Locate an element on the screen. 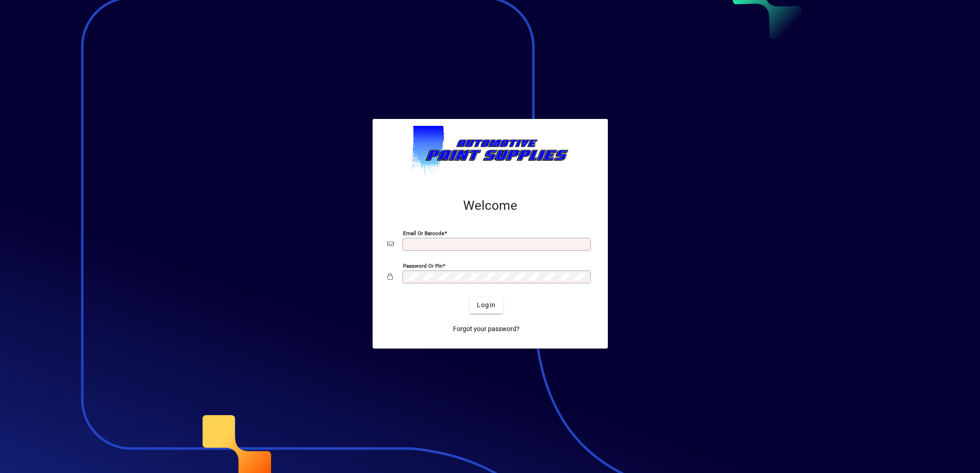  mat-label: Email or Barcode is located at coordinates (424, 233).